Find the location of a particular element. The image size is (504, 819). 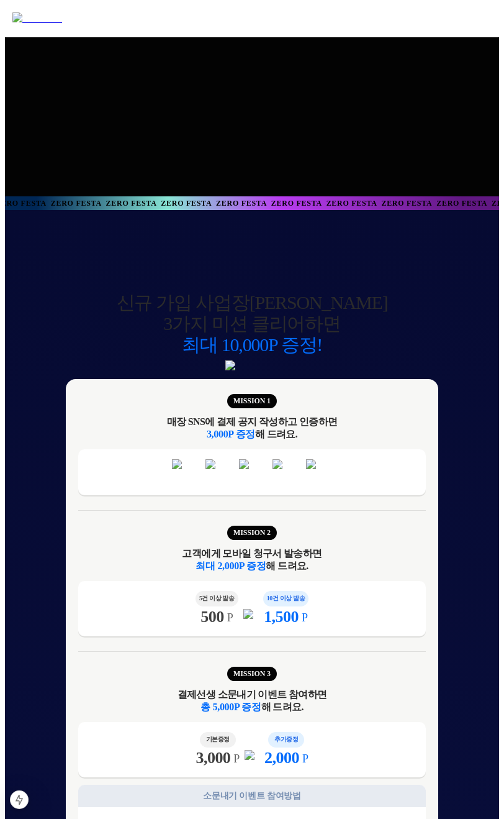

span: MISSION 2 is located at coordinates (252, 532).